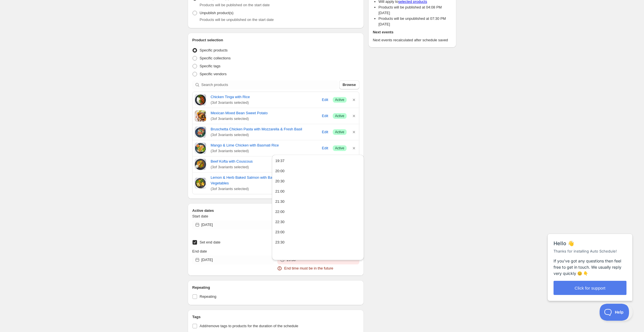  I want to click on span: Specific tags, so click(210, 66).